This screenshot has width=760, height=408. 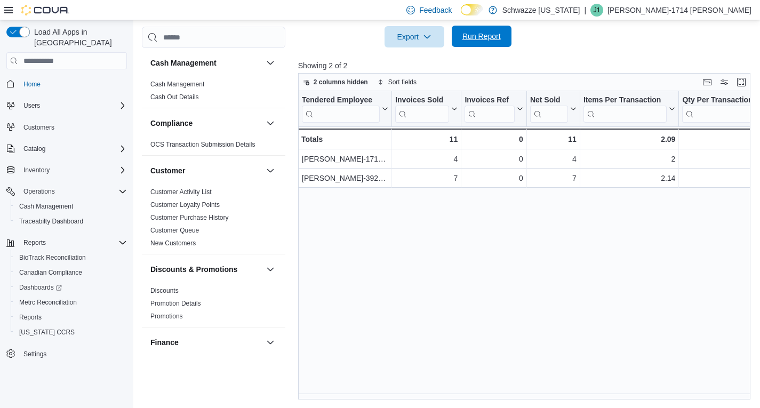 I want to click on img: Cova, so click(x=45, y=10).